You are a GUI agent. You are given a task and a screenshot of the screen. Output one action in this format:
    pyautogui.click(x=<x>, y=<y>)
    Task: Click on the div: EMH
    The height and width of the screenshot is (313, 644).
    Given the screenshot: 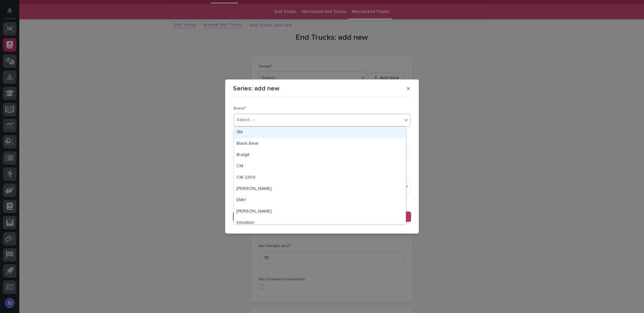 What is the action you would take?
    pyautogui.click(x=320, y=200)
    